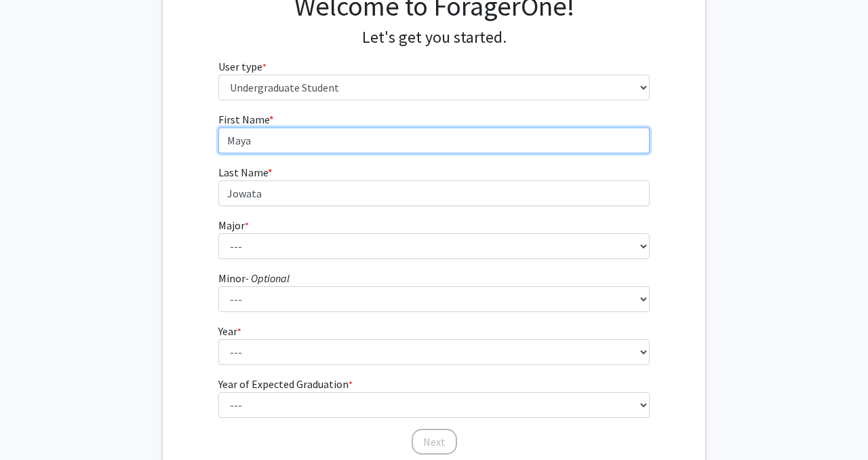  I want to click on label: Minor, so click(253, 278).